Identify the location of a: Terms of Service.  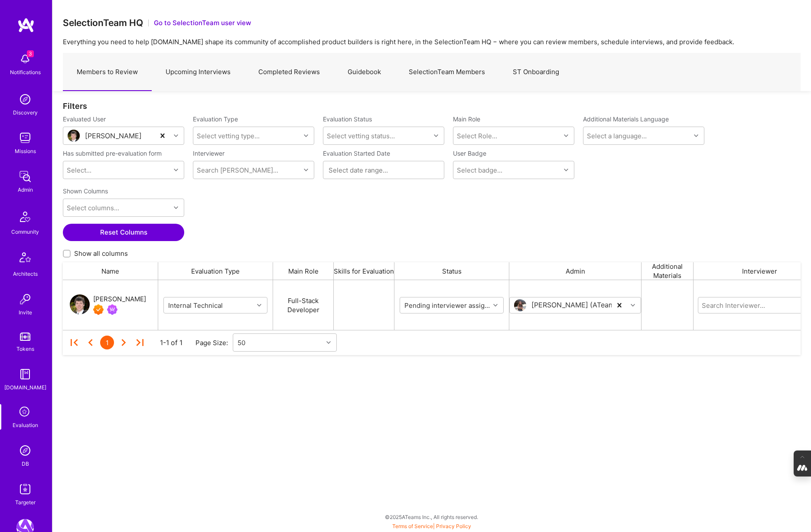
(413, 526).